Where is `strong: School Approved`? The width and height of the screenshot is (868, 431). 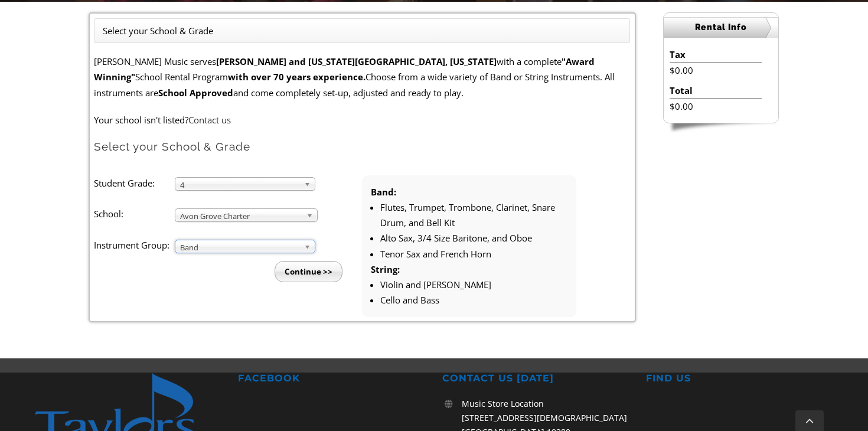
strong: School Approved is located at coordinates (196, 93).